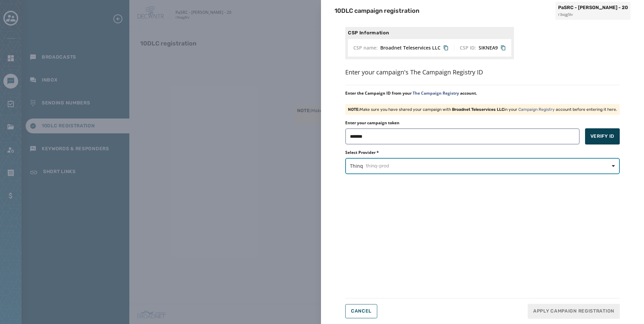  What do you see at coordinates (354, 109) in the screenshot?
I see `span: NOTE:` at bounding box center [354, 109].